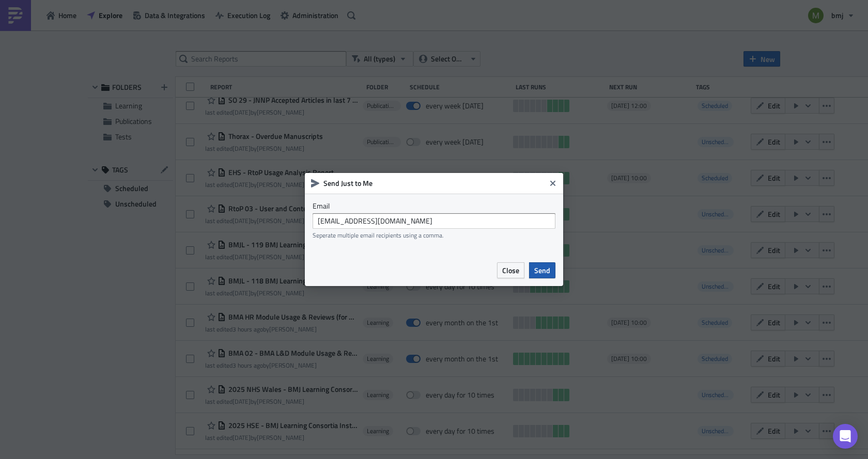  I want to click on h6: Send Just to Me, so click(434, 184).